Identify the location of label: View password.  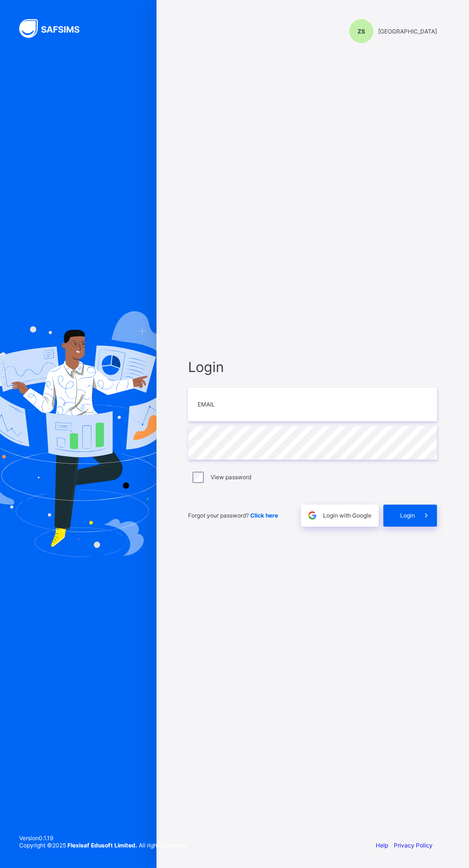
(231, 477).